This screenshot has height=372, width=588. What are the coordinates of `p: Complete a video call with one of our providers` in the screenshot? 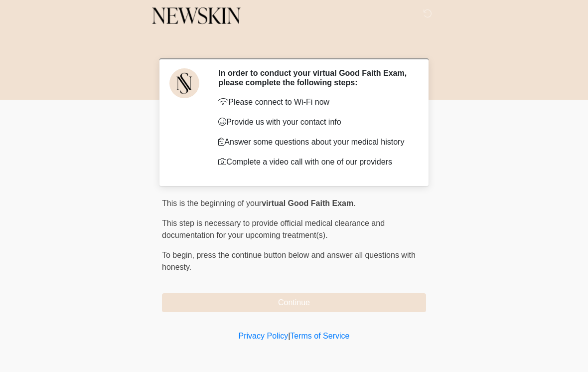 It's located at (314, 162).